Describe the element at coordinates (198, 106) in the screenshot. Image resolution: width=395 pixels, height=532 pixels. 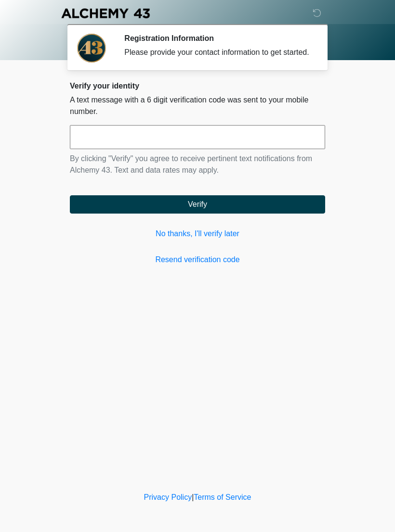
I see `p: A text message with a 6 digit verification code was sent to your mobile number.` at that location.